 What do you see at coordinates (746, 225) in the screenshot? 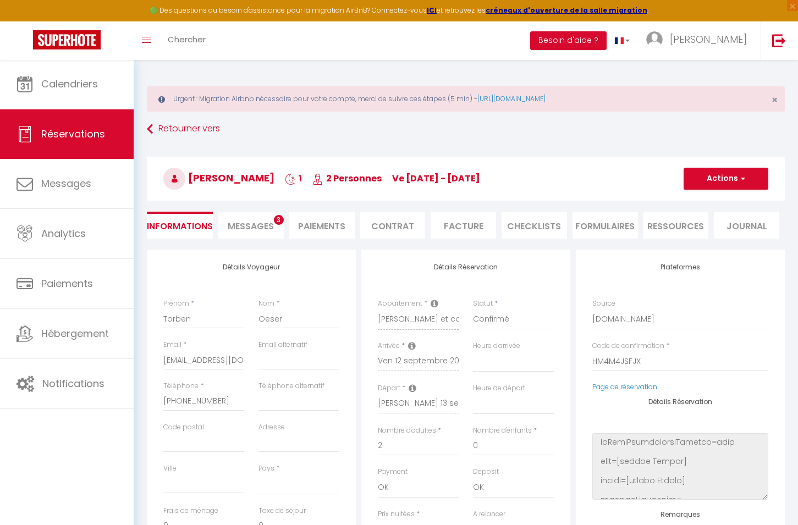
I see `li: Journal` at bounding box center [746, 225].